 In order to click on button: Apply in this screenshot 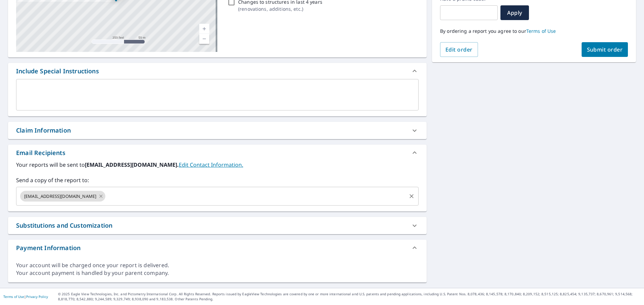, I will do `click(515, 13)`.